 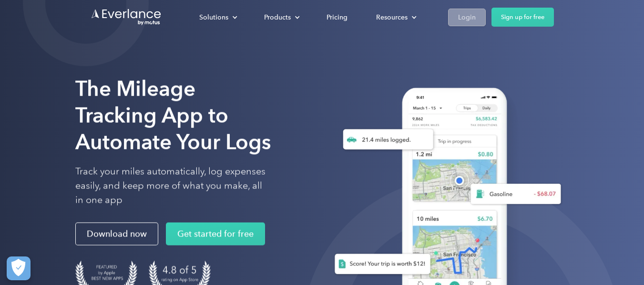 What do you see at coordinates (337, 17) in the screenshot?
I see `a: Pricing` at bounding box center [337, 17].